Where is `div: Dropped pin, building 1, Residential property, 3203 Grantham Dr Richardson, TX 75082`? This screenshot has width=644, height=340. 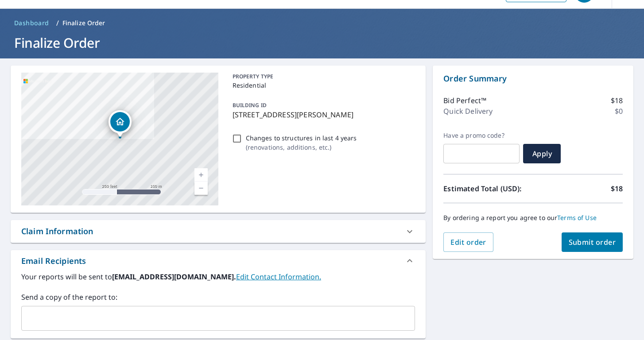
div: Dropped pin, building 1, Residential property, 3203 Grantham Dr Richardson, TX 75082 is located at coordinates (120, 124).